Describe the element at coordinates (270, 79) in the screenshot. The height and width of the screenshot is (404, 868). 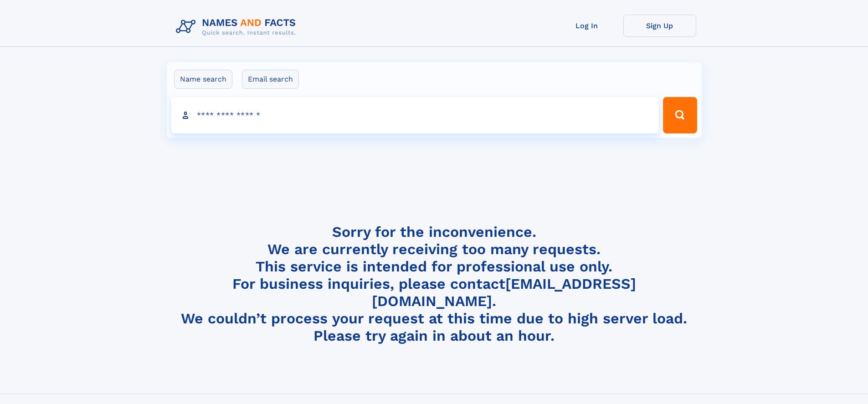
I see `label: Email search` at that location.